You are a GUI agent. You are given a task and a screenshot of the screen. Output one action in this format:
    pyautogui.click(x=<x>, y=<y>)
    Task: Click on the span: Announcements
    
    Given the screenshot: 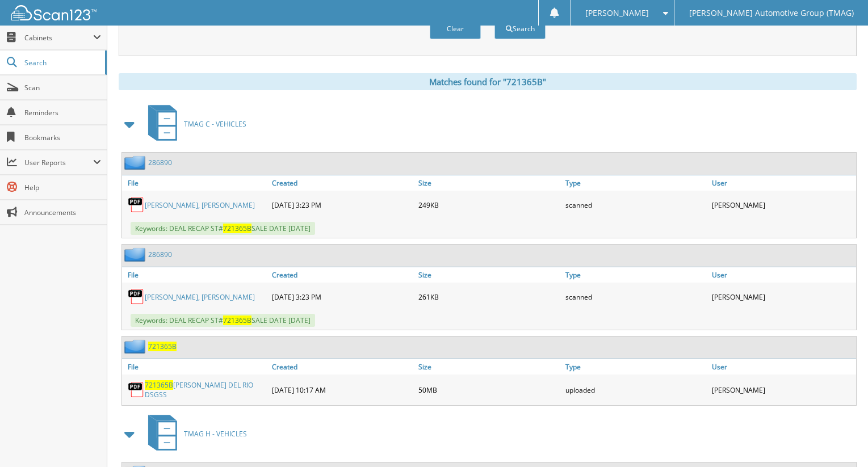 What is the action you would take?
    pyautogui.click(x=62, y=212)
    